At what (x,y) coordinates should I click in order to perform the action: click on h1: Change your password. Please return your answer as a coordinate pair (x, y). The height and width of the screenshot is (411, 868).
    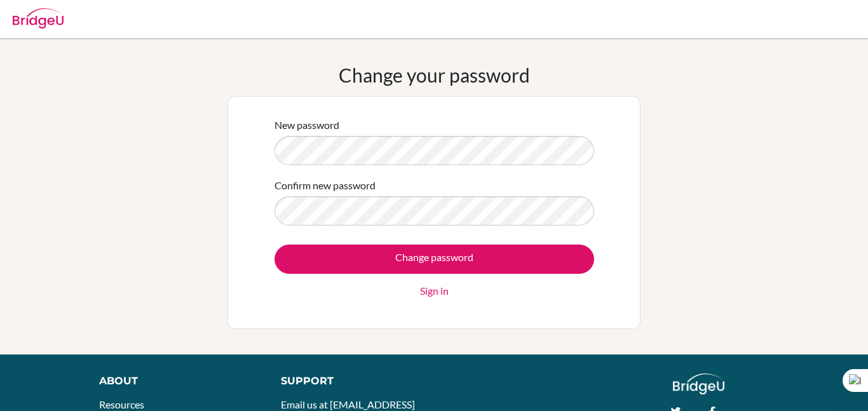
    Looking at the image, I should click on (434, 75).